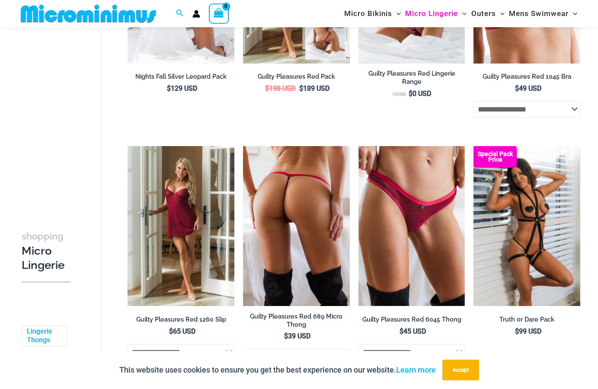 The height and width of the screenshot is (389, 598). Describe the element at coordinates (196, 14) in the screenshot. I see `a: Account icon link` at that location.